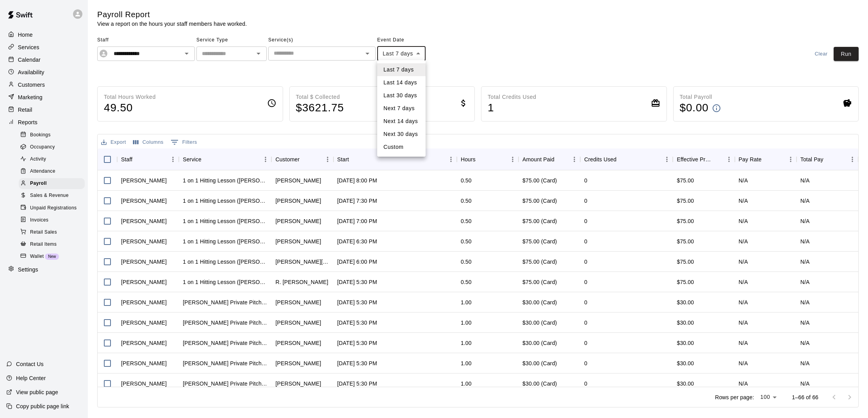 This screenshot has height=418, width=868. I want to click on li: Next 30 days, so click(401, 134).